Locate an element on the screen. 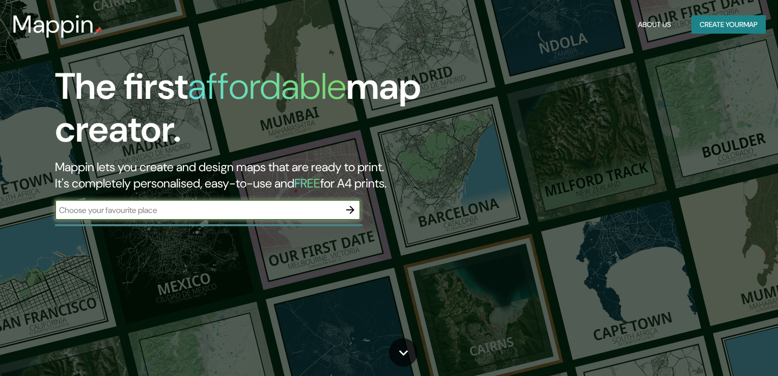  h1: affordable is located at coordinates (267, 86).